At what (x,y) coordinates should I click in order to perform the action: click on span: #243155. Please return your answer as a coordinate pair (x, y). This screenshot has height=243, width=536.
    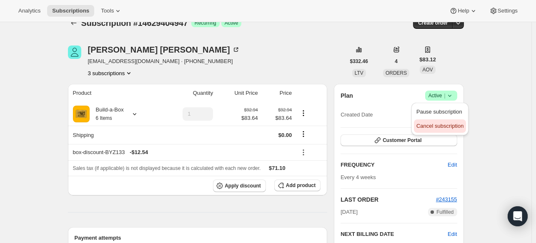
    Looking at the image, I should click on (446, 199).